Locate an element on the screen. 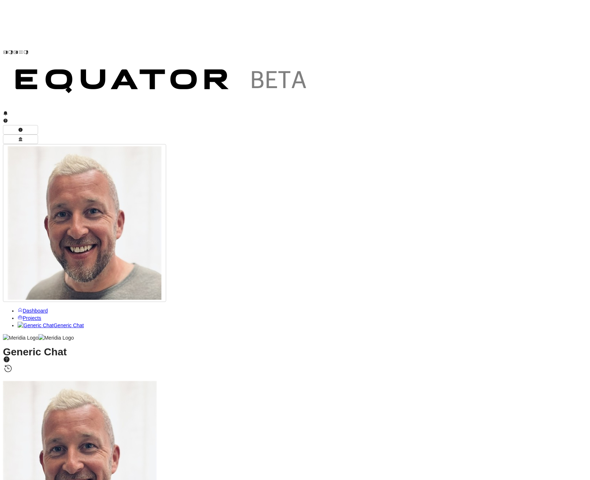 This screenshot has height=480, width=590. span: Generic Chat is located at coordinates (68, 326).